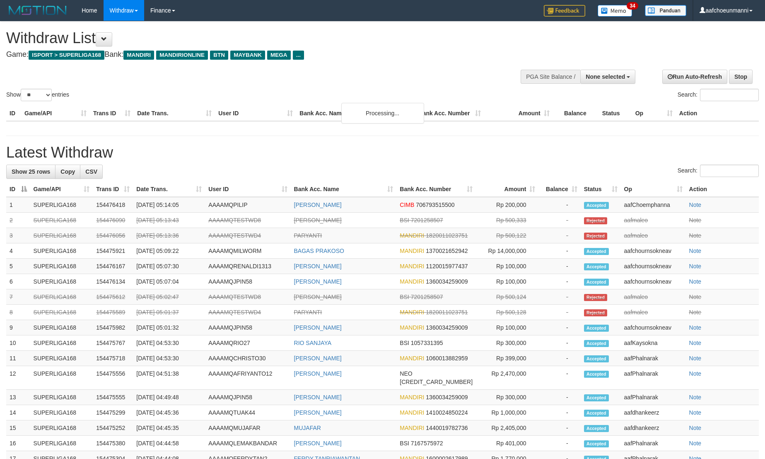  I want to click on td: Rp 100,000, so click(507, 327).